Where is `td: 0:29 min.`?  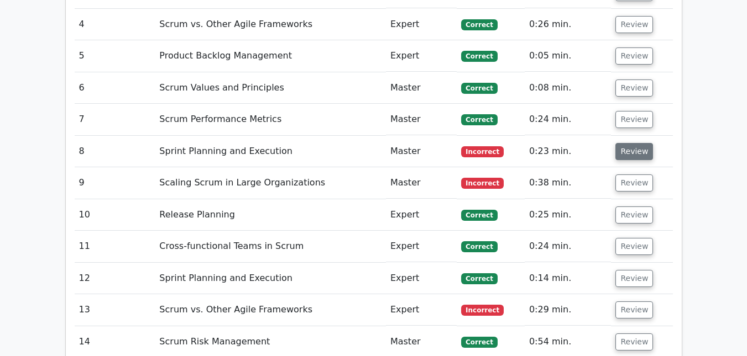 td: 0:29 min. is located at coordinates (568, 310).